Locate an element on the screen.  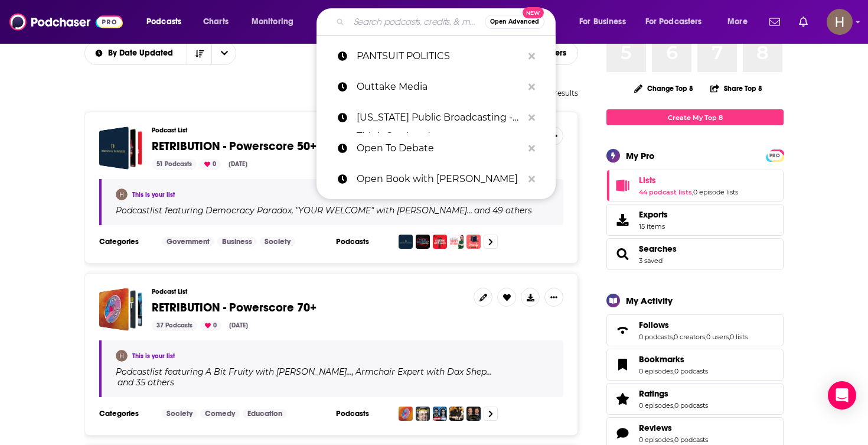
a: Armchair Expert with Dax Shep… is located at coordinates (422, 372).